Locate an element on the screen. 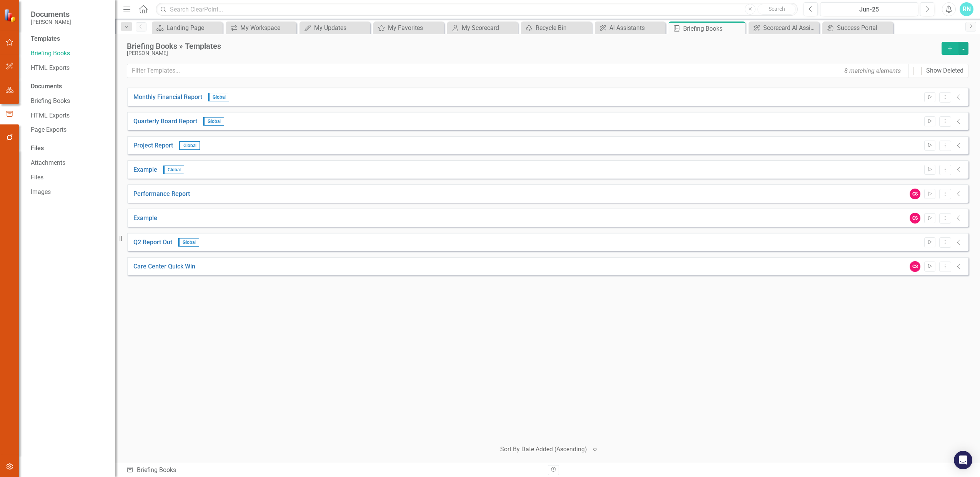 The height and width of the screenshot is (477, 980). div: Success Portal is located at coordinates (864, 27).